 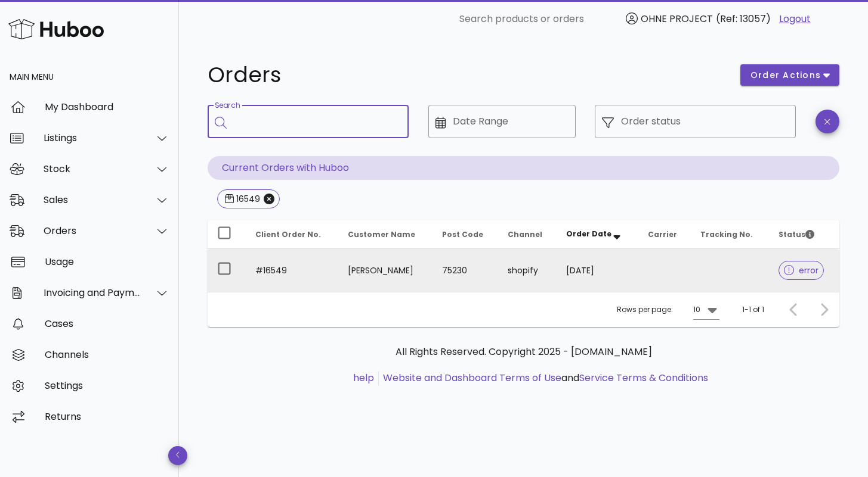 What do you see at coordinates (269, 199) in the screenshot?
I see `button: Close` at bounding box center [269, 199].